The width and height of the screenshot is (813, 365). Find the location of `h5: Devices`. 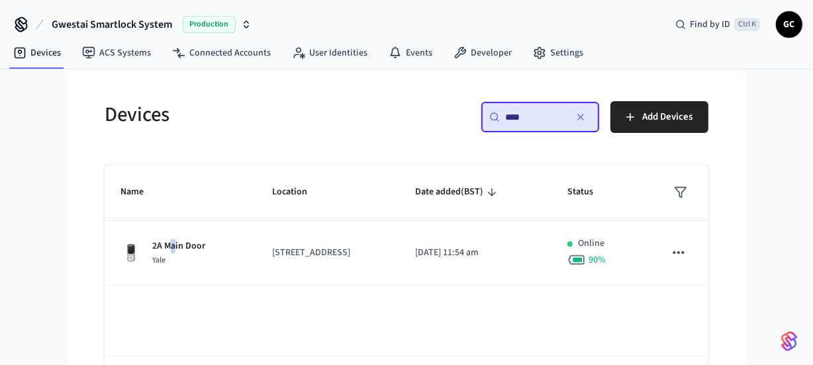

h5: Devices is located at coordinates (252, 114).